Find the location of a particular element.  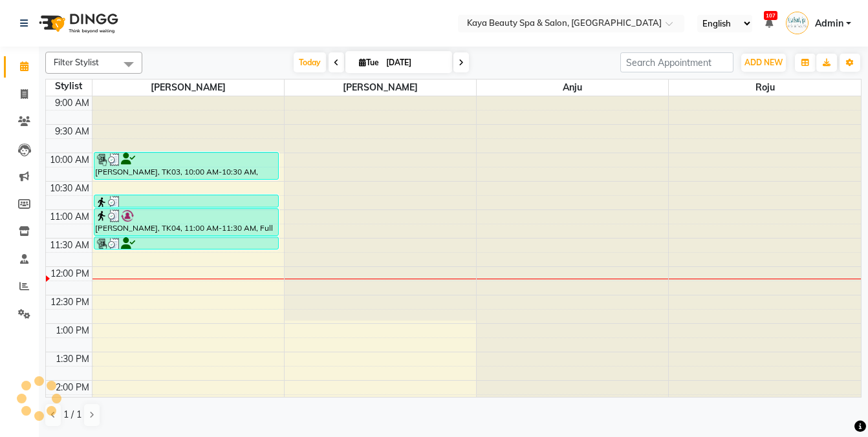

img: Admin is located at coordinates (797, 23).